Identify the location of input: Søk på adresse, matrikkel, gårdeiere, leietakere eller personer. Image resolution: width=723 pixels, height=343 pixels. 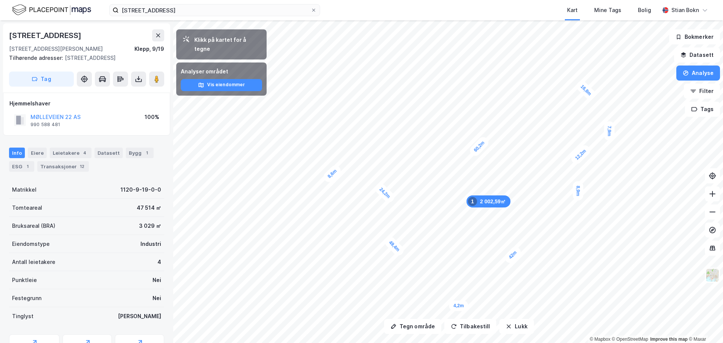
(215, 10).